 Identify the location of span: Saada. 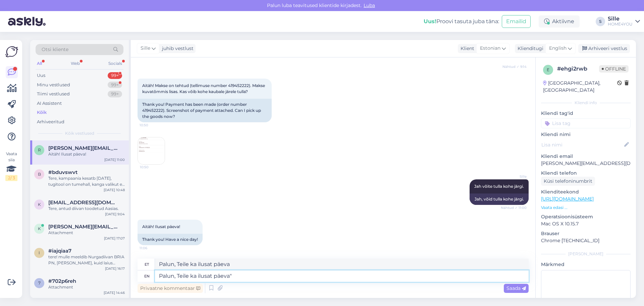
(516, 288).